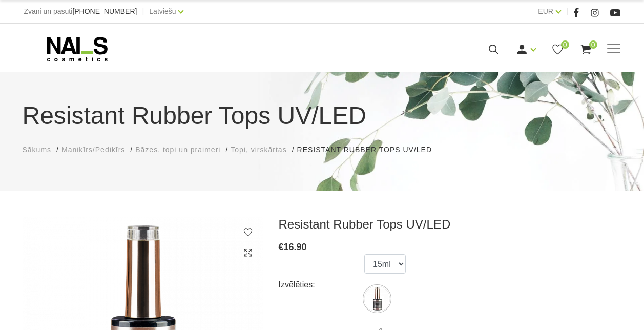  What do you see at coordinates (322, 285) in the screenshot?
I see `div: Izvēlēties:` at bounding box center [322, 285].